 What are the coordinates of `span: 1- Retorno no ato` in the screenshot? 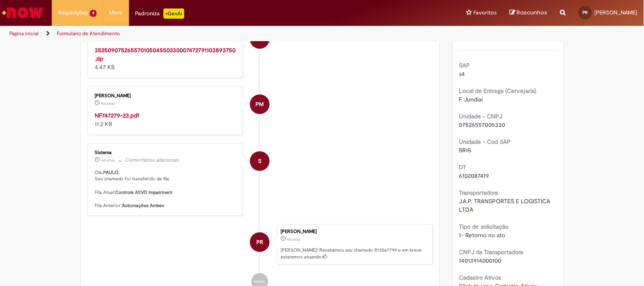 It's located at (482, 235).